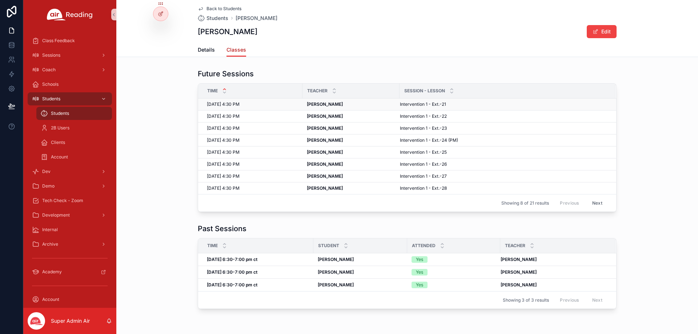 Image resolution: width=698 pixels, height=334 pixels. Describe the element at coordinates (423, 152) in the screenshot. I see `span: Intervention 1 - Ext.-25` at that location.